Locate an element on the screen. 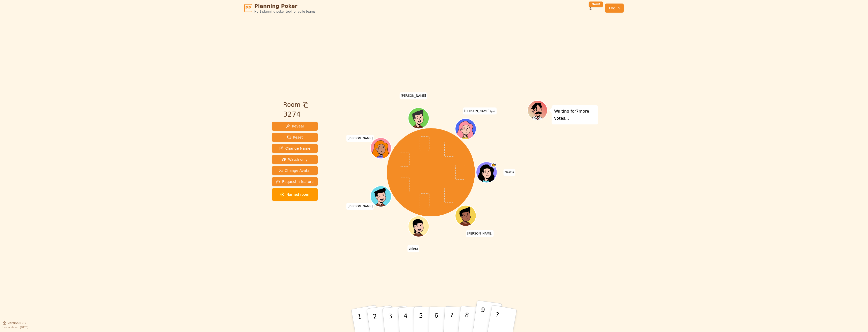 The image size is (868, 332). span: PP is located at coordinates (248, 8).